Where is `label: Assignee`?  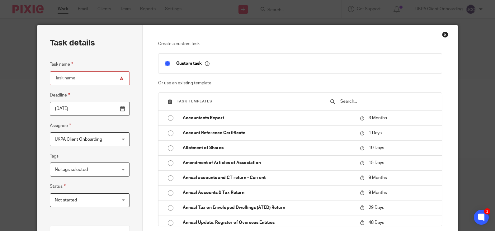 label: Assignee is located at coordinates (60, 125).